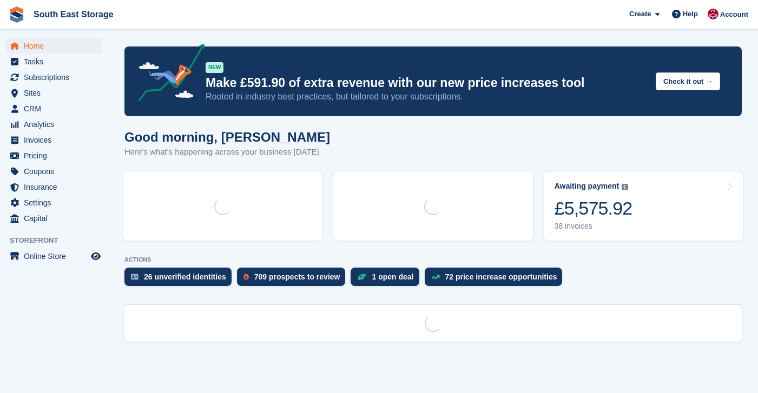 The height and width of the screenshot is (393, 758). What do you see at coordinates (56, 203) in the screenshot?
I see `span: Settings` at bounding box center [56, 203].